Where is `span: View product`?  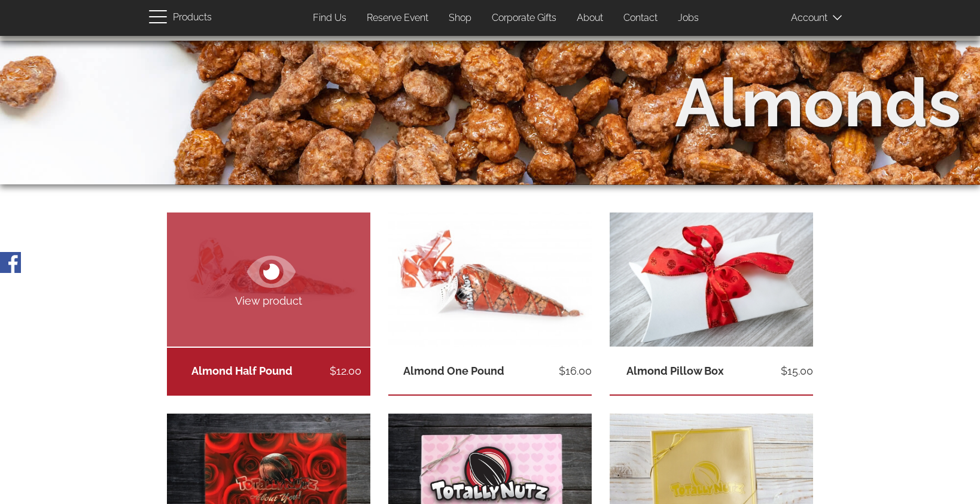
span: View product is located at coordinates (268, 301).